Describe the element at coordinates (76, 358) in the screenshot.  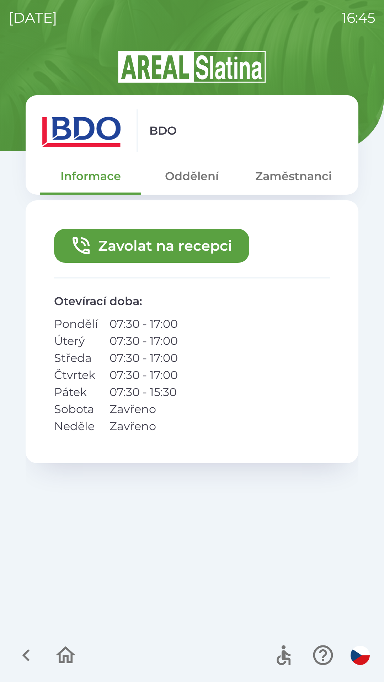
I see `p: Středa` at that location.